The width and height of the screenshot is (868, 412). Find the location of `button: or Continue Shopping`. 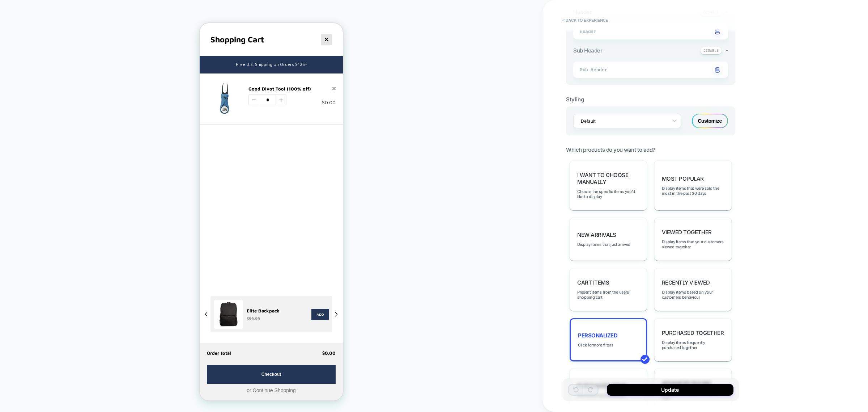

button: or Continue Shopping is located at coordinates (71, 367).